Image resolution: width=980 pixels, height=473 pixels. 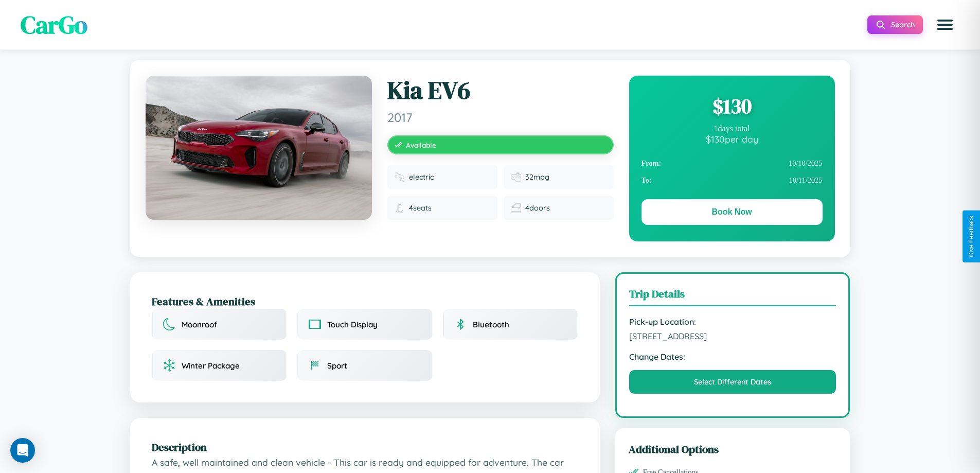 What do you see at coordinates (732, 139) in the screenshot?
I see `div: $ 130 per day` at bounding box center [732, 139].